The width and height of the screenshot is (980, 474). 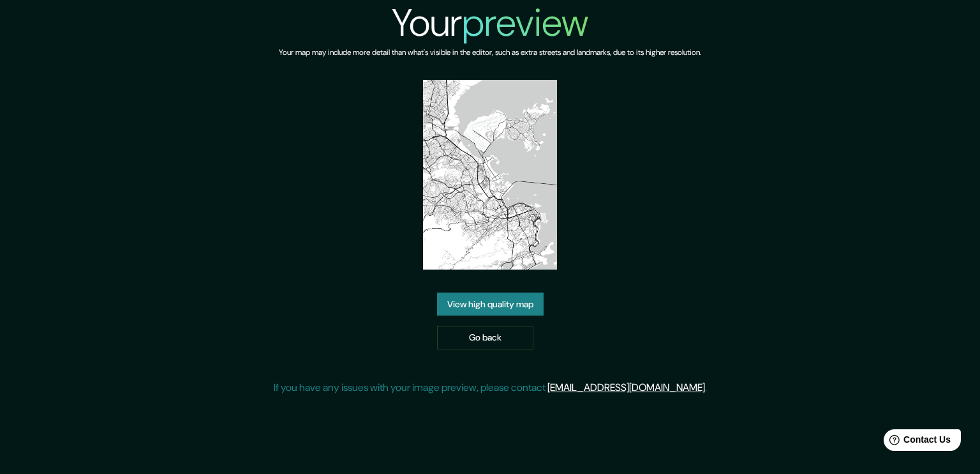 What do you see at coordinates (485, 337) in the screenshot?
I see `a: Go back` at bounding box center [485, 337].